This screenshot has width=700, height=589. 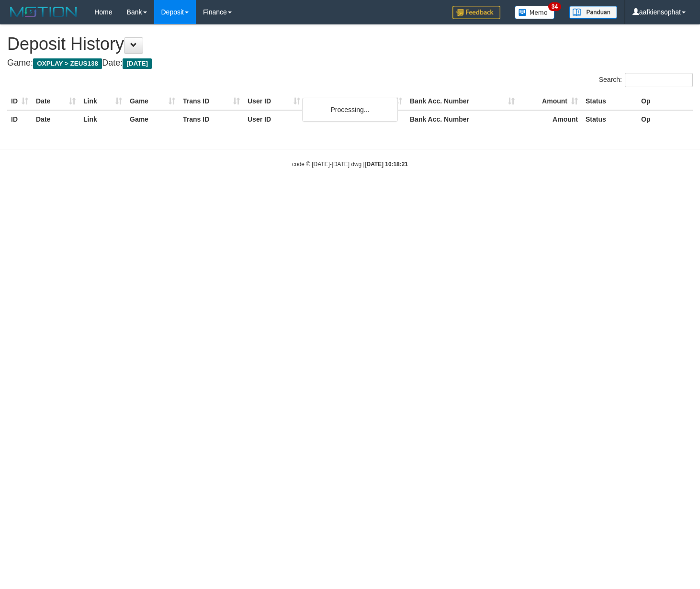 What do you see at coordinates (350, 44) in the screenshot?
I see `h1: Deposit History` at bounding box center [350, 44].